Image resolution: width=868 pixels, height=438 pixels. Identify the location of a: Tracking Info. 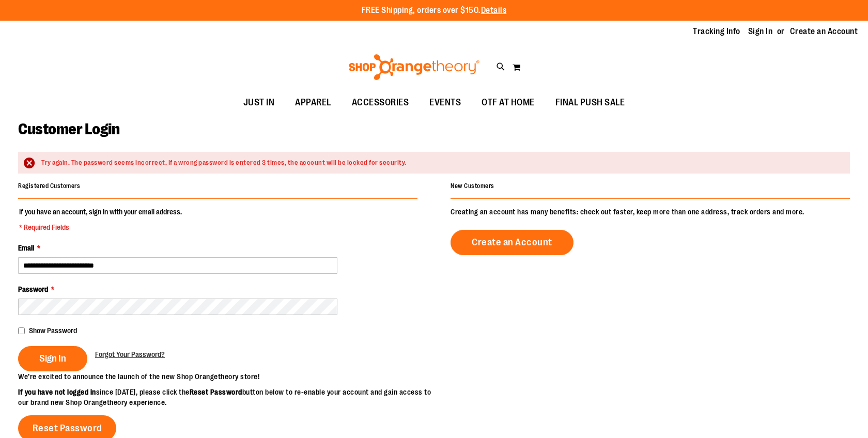
(717, 31).